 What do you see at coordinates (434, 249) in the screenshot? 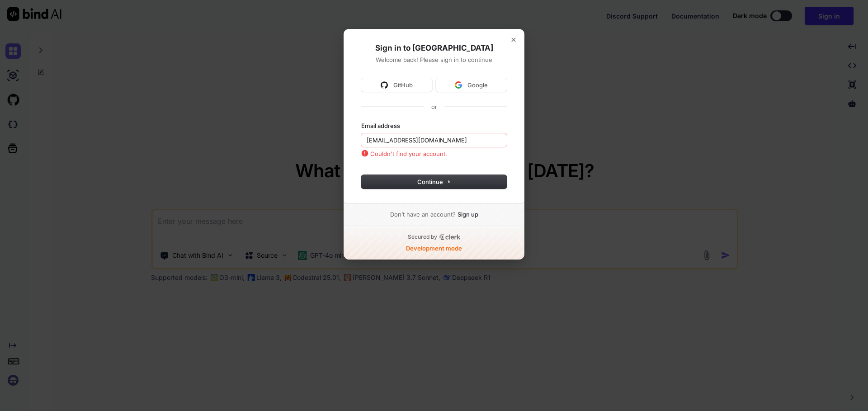
I see `p: Development mode` at bounding box center [434, 249].